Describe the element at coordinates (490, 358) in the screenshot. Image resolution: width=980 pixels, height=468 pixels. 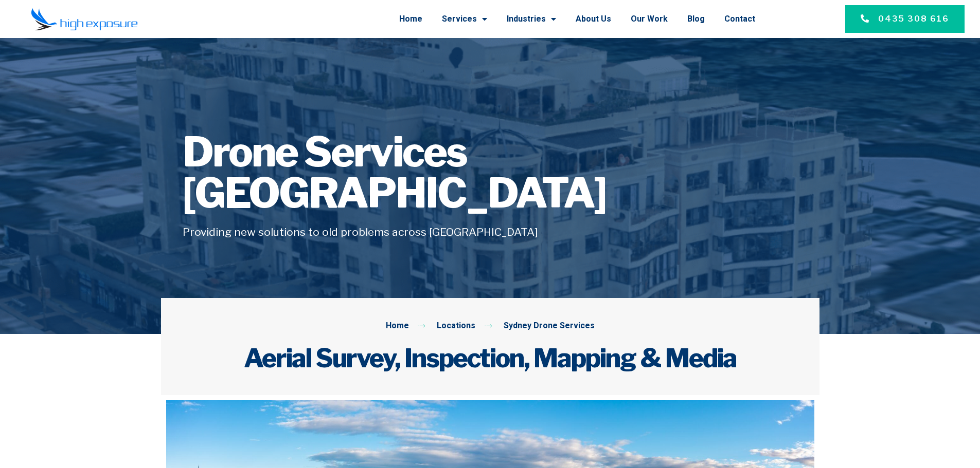
I see `h2: Aerial Survey, Inspection, Mapping & Media` at that location.